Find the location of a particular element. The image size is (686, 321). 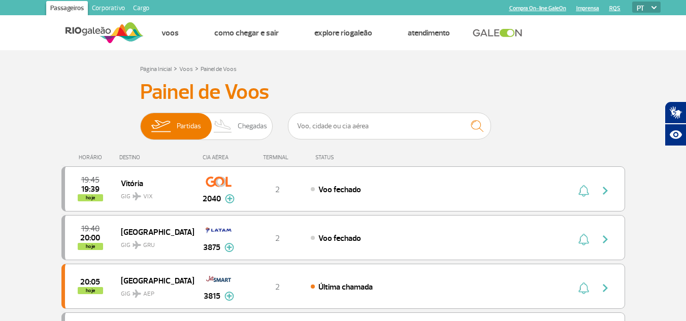

a: RQS is located at coordinates (615, 8).